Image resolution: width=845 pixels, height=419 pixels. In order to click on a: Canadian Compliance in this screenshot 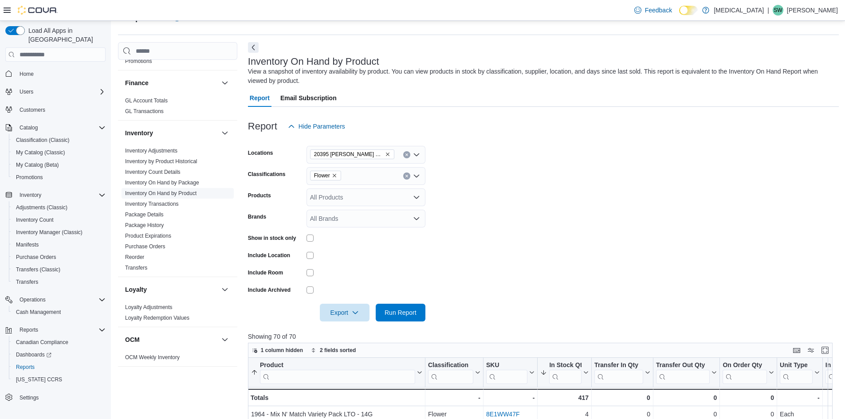, I will do `click(42, 343)`.